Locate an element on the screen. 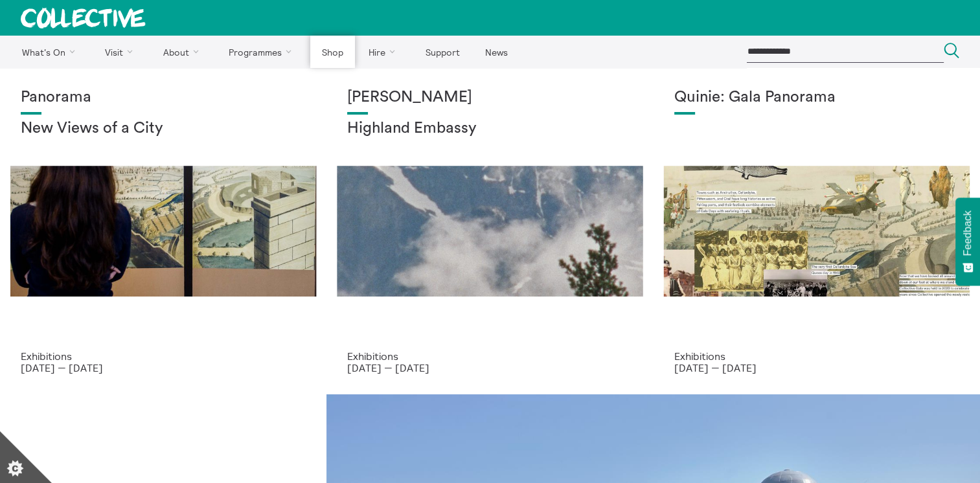 The width and height of the screenshot is (980, 483). a: Programmes is located at coordinates (263, 52).